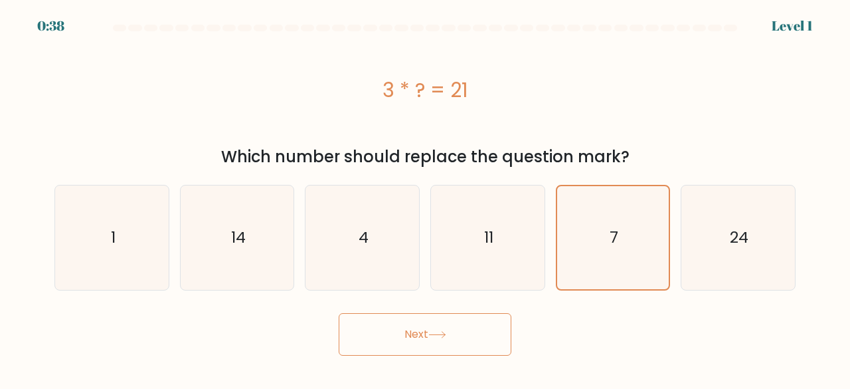 Image resolution: width=850 pixels, height=389 pixels. Describe the element at coordinates (50, 26) in the screenshot. I see `div: 0:38` at that location.